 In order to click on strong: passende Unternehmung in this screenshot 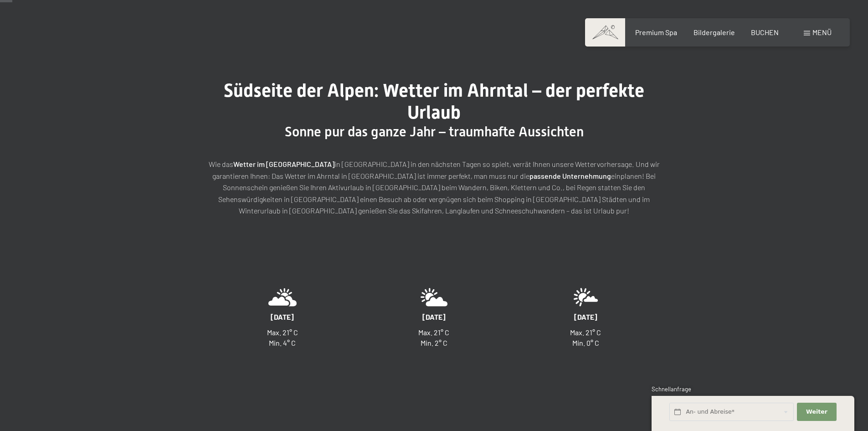, I will do `click(570, 176)`.